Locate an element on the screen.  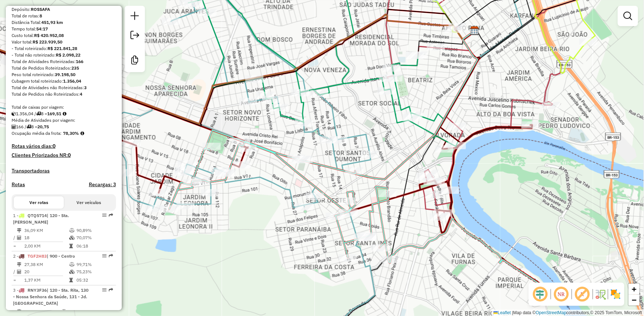
span: | 900 - Centro is located at coordinates (61, 256).